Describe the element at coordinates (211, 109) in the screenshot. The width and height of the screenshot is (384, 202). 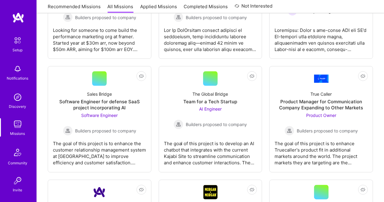
I see `span: AI Engineer` at that location.